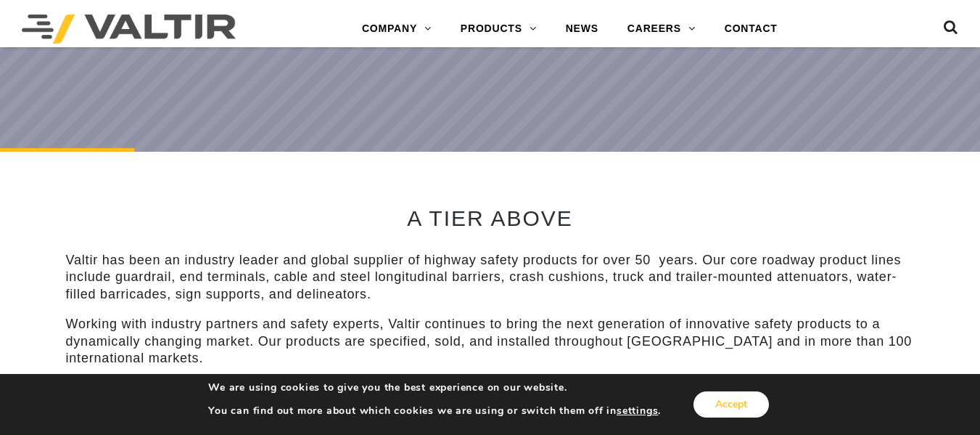 The image size is (980, 435). What do you see at coordinates (128, 29) in the screenshot?
I see `img: Valtir` at bounding box center [128, 29].